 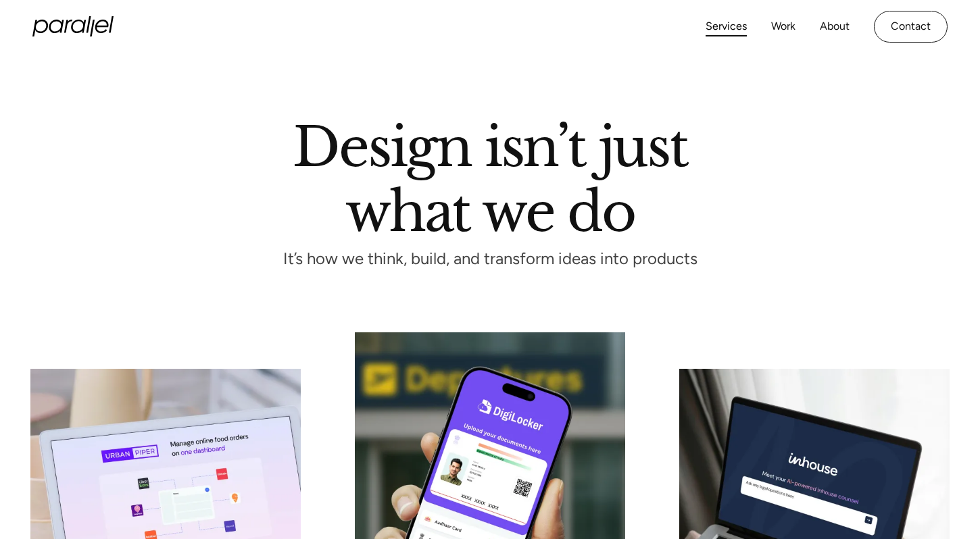 I want to click on a: Services, so click(x=725, y=27).